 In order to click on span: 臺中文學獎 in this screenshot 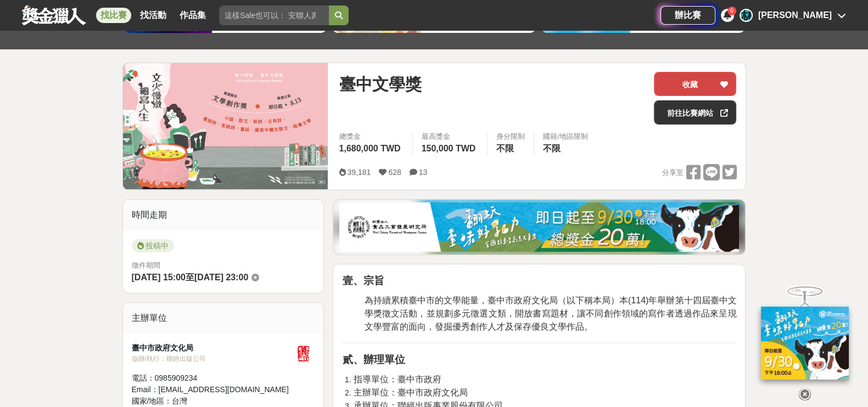, I will do `click(379, 84)`.